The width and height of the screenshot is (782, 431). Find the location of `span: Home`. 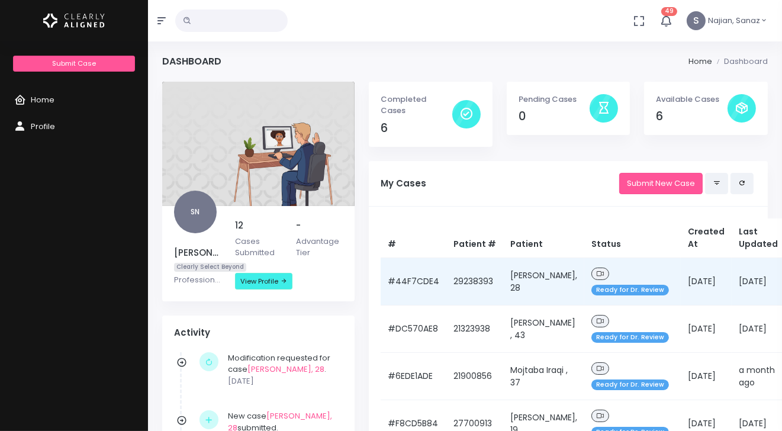

span: Home is located at coordinates (43, 99).